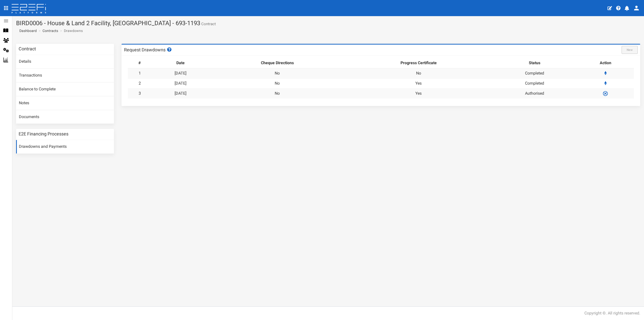 The image size is (644, 320). I want to click on button: New, so click(630, 50).